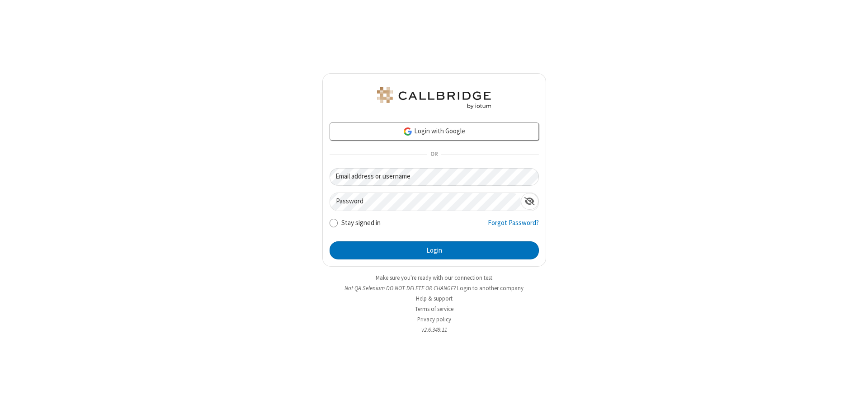  I want to click on a: Make sure you're ready with our connection test, so click(434, 277).